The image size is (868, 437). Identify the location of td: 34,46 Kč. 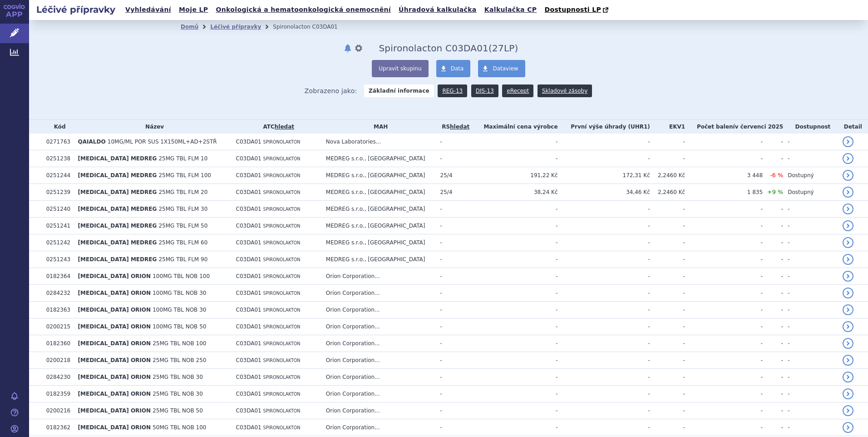
(604, 192).